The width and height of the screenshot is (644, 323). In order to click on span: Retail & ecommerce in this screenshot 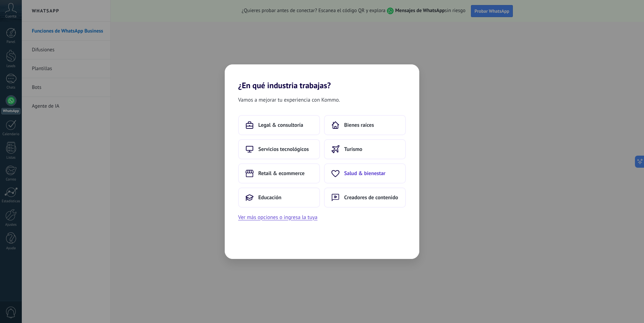, I will do `click(282, 173)`.